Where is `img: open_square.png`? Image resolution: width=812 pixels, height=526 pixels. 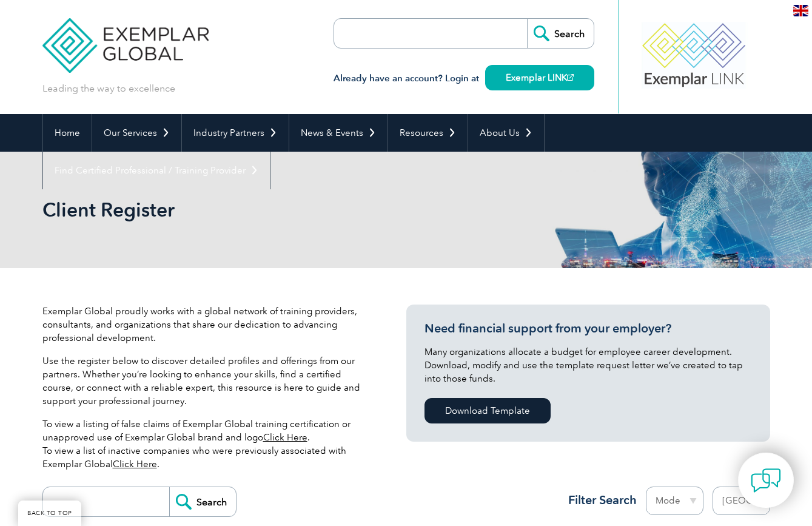 img: open_square.png is located at coordinates (570, 77).